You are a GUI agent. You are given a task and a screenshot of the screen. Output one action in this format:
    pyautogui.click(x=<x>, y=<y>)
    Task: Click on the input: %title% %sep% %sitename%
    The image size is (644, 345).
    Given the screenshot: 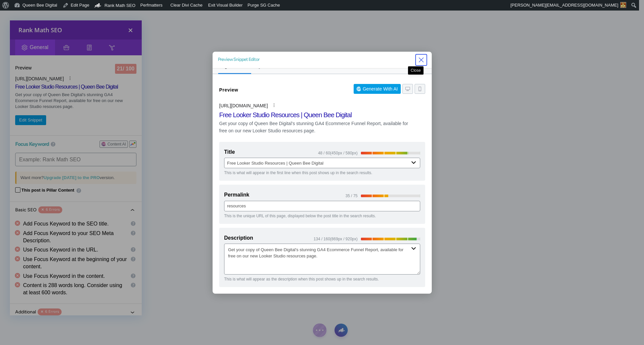 What is the action you would take?
    pyautogui.click(x=322, y=163)
    